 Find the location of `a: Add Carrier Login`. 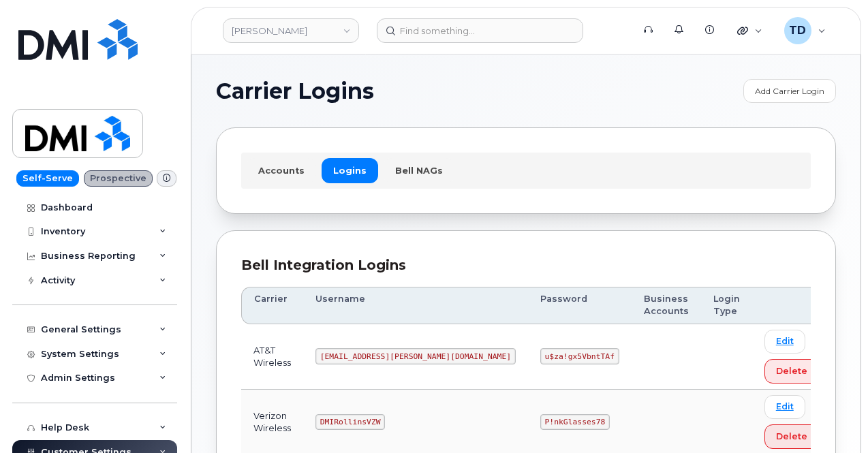

a: Add Carrier Login is located at coordinates (790, 91).